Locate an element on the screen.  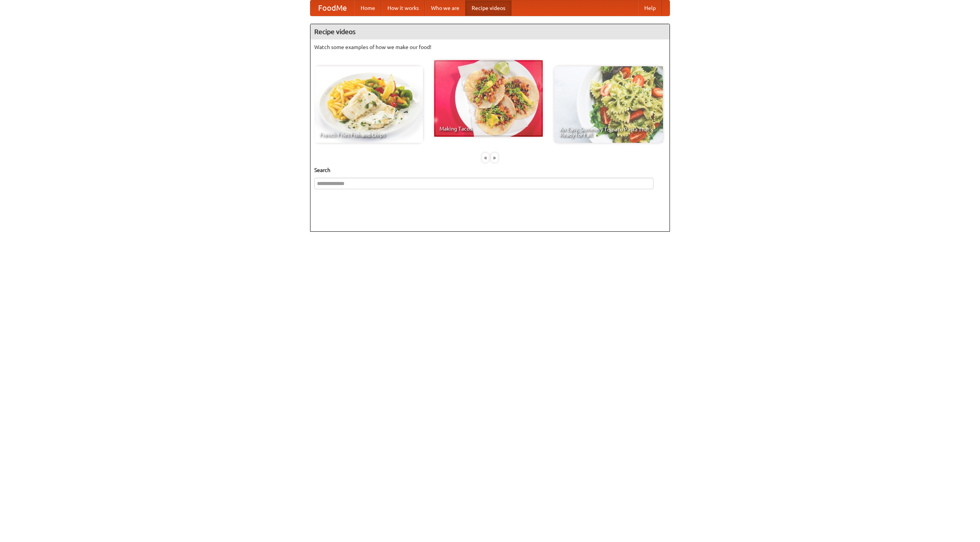
h4: Recipe videos is located at coordinates (490, 32).